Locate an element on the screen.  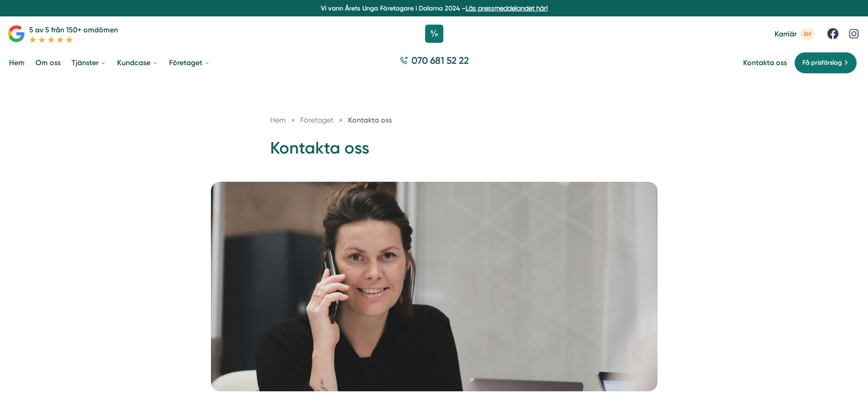
h1: Kontakta oss is located at coordinates (434, 152).